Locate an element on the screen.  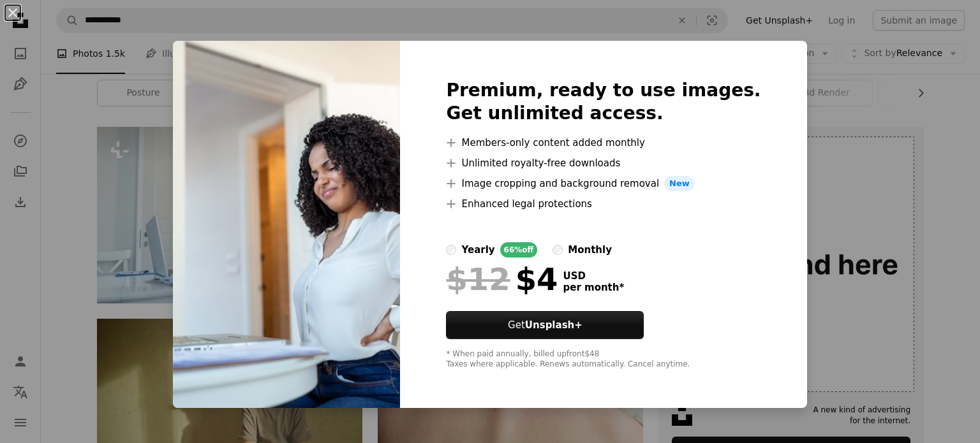
span: per month * is located at coordinates (593, 287).